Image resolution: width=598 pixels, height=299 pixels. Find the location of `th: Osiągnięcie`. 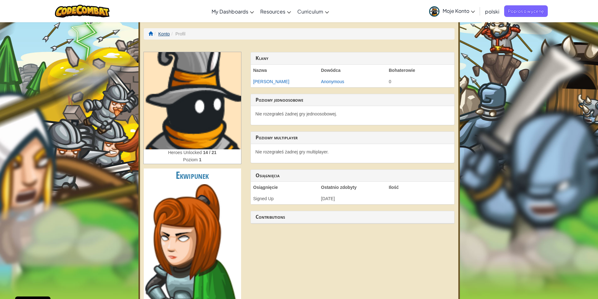

th: Osiągnięcie is located at coordinates (285, 187).